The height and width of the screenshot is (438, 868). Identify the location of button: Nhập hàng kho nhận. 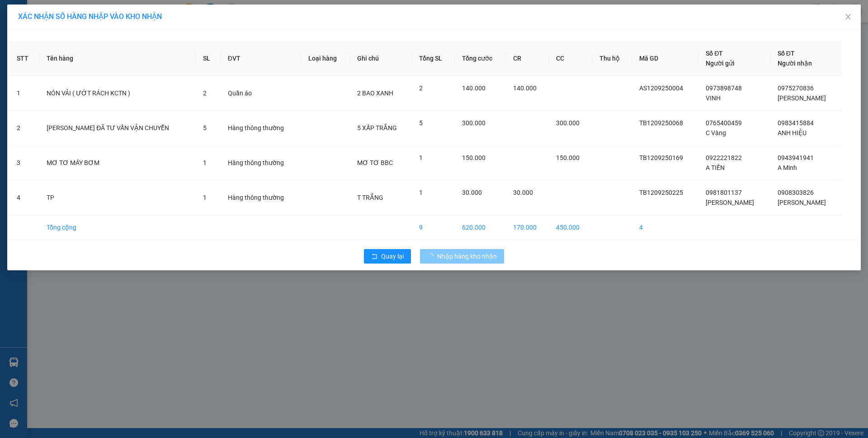
(462, 257).